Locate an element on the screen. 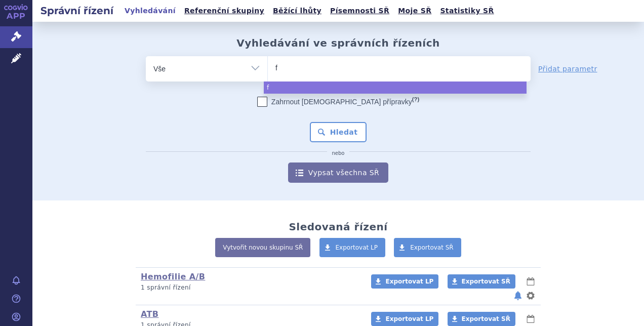 The image size is (644, 326). a: ATB is located at coordinates (149, 314).